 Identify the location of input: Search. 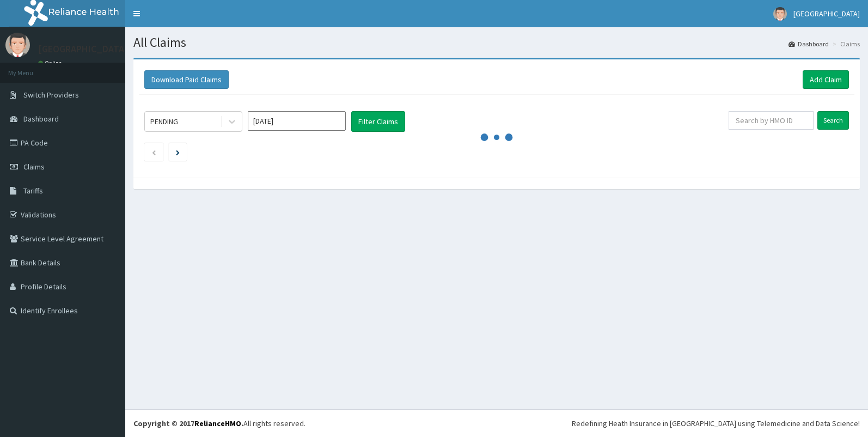
(833, 120).